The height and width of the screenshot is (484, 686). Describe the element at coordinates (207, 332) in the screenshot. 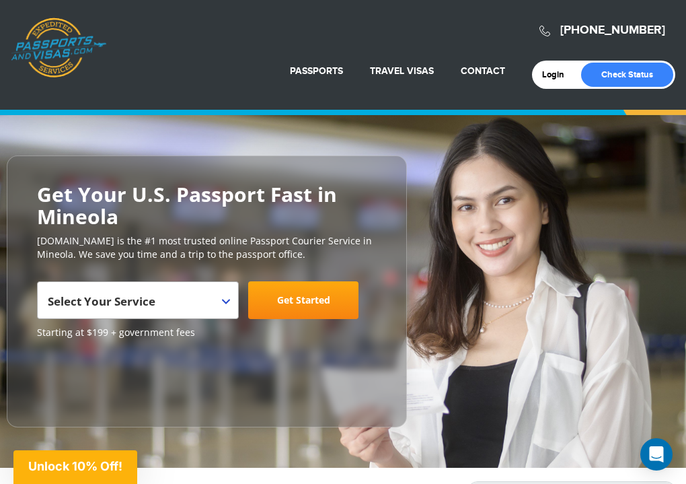

I see `span: Starting at $199 + government fees` at that location.